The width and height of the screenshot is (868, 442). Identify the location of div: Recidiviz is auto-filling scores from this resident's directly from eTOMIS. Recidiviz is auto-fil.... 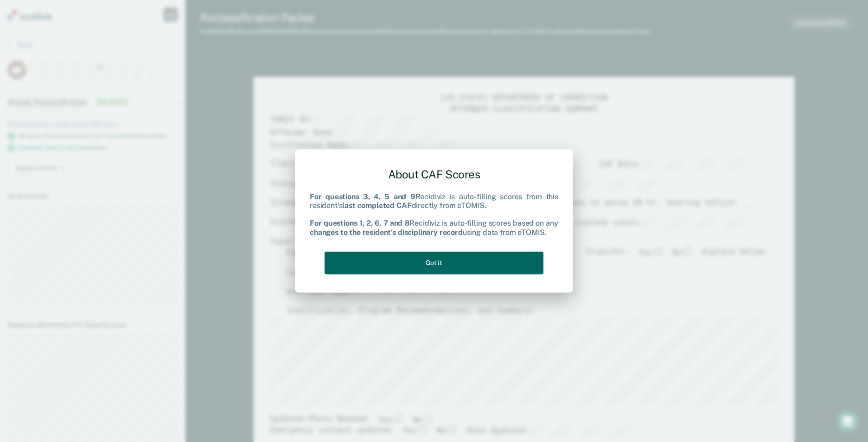
(434, 214).